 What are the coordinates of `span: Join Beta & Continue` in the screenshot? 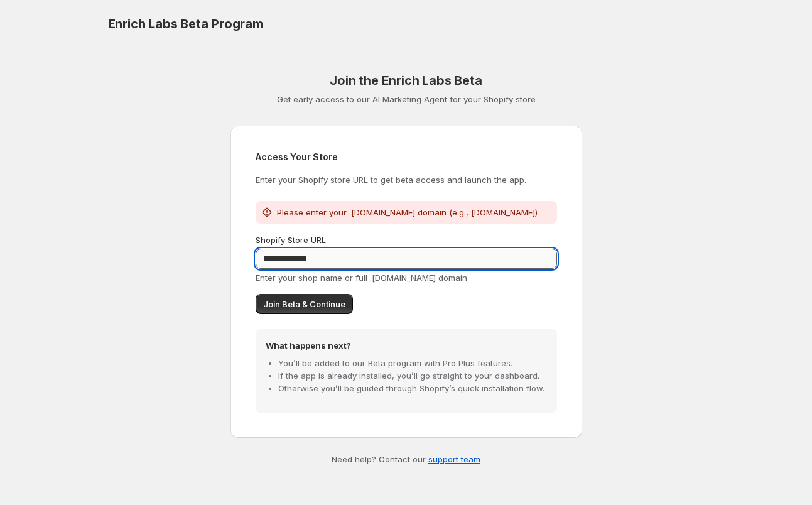 It's located at (304, 304).